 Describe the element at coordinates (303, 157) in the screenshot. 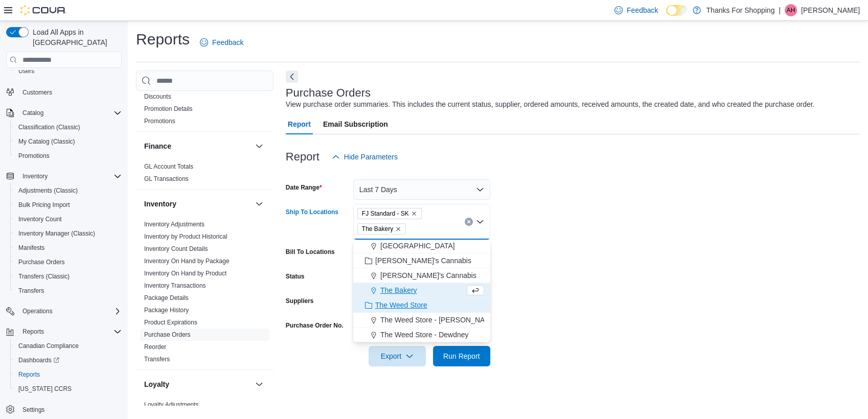

I see `h3: Report` at that location.